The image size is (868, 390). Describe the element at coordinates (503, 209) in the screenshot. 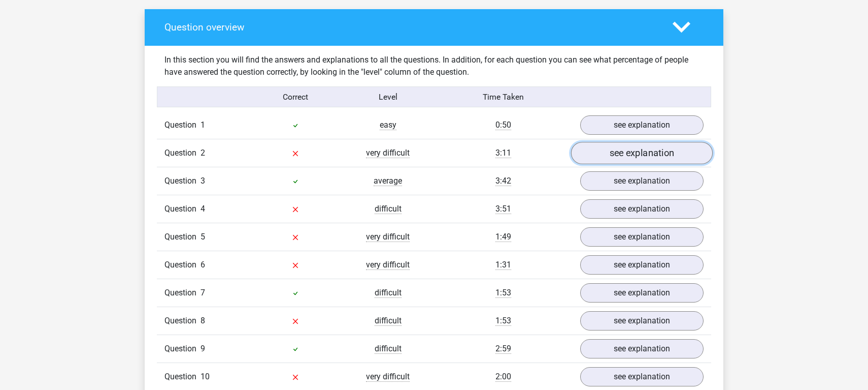

I see `span: 3:51` at that location.